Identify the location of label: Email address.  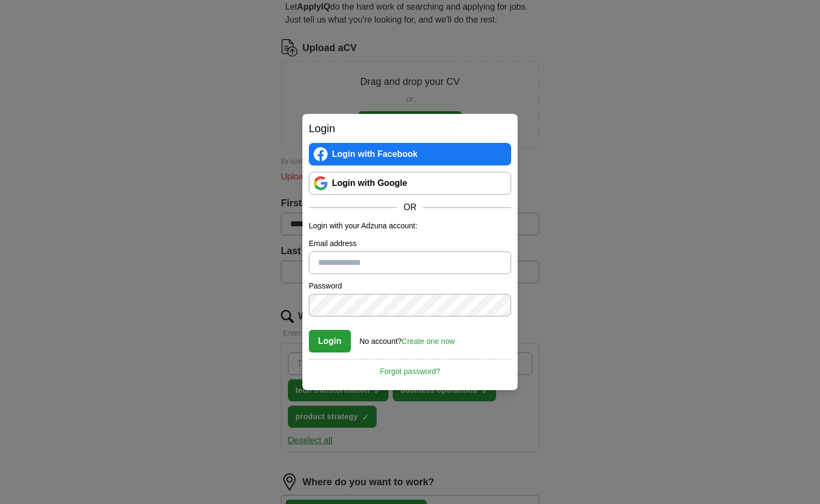
(410, 244).